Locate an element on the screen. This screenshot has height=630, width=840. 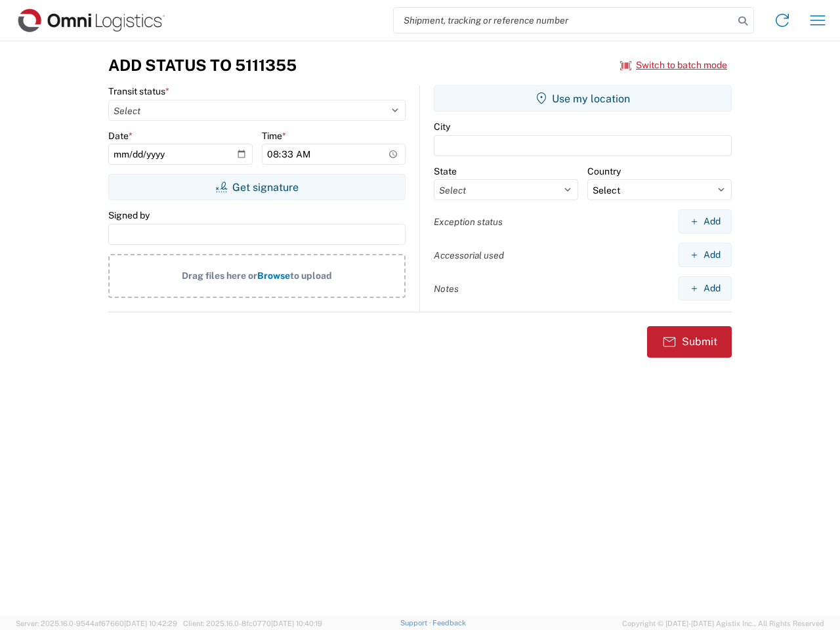
a: Support is located at coordinates (417, 622).